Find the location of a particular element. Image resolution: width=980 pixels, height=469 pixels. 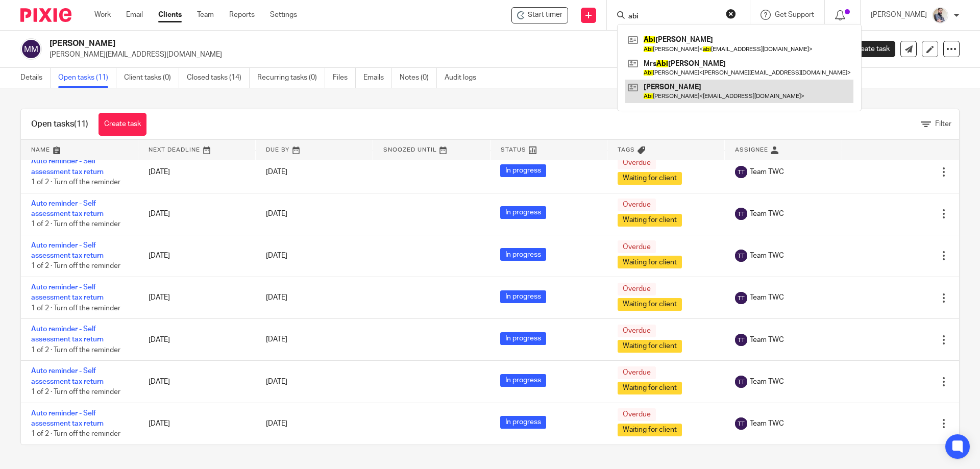

a: Files is located at coordinates (344, 77).